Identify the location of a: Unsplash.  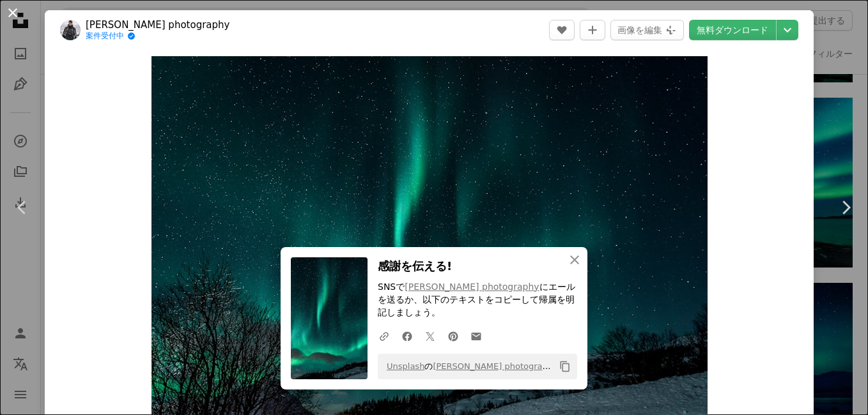
(405, 366).